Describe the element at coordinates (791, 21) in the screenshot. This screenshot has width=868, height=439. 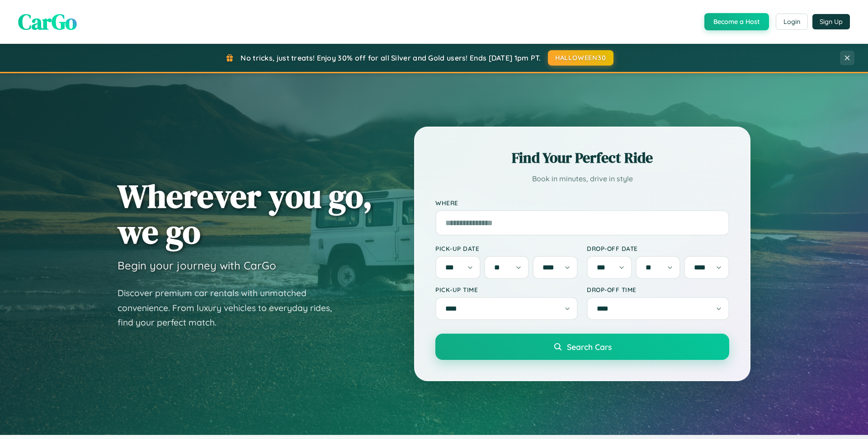
I see `button: Login` at that location.